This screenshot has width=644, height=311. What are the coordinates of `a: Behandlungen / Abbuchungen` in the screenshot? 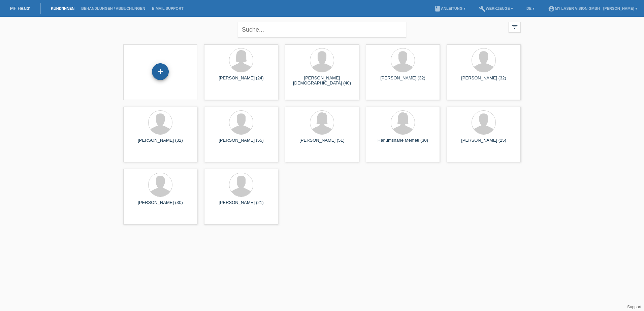 It's located at (113, 8).